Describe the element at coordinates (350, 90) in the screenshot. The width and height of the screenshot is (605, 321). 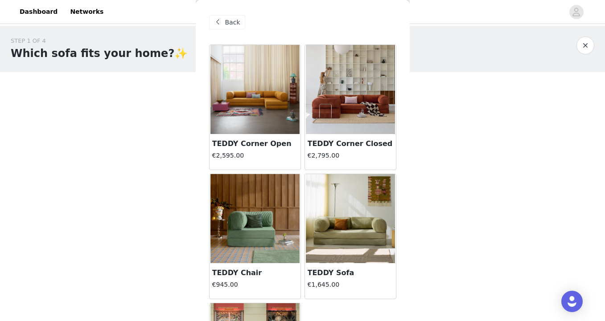
I see `img: TEDDY Corner Closed` at that location.